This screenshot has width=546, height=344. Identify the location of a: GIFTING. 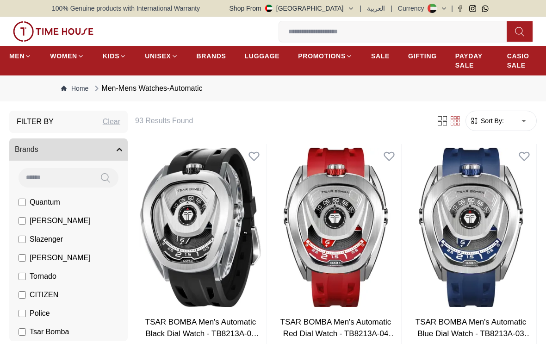
(422, 56).